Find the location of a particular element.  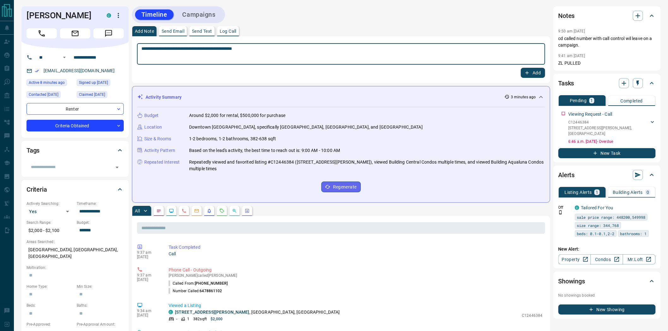

div: Tags is located at coordinates (75, 150).